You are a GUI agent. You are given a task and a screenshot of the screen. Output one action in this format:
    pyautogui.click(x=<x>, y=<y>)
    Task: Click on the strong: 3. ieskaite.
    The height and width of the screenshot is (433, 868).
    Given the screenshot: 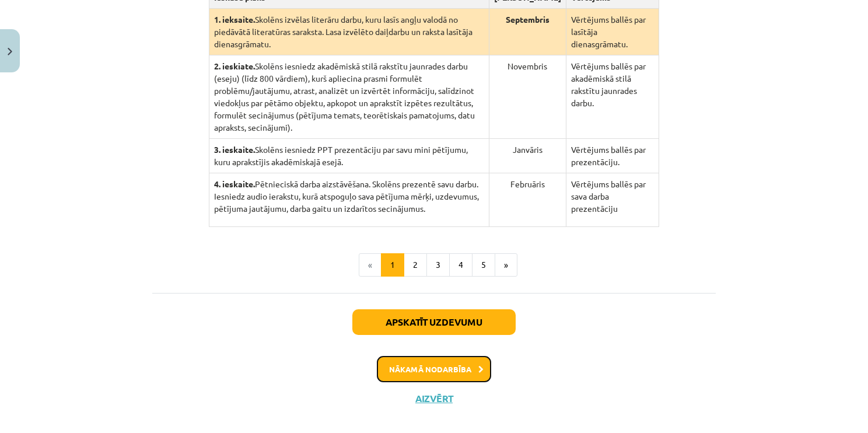 What is the action you would take?
    pyautogui.click(x=234, y=149)
    